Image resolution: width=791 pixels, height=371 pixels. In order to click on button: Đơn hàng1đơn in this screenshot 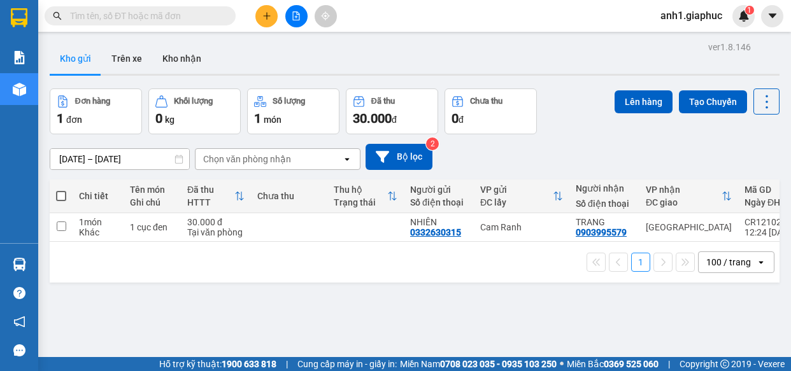, I will do `click(95, 111)`.